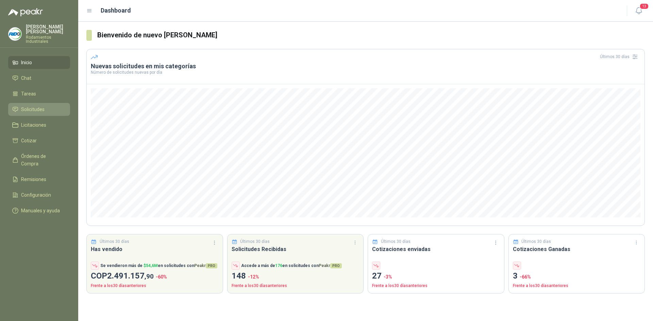 Image resolution: width=653 pixels, height=321 pixels. Describe the element at coordinates (39, 211) in the screenshot. I see `a: Manuales y ayuda` at that location.